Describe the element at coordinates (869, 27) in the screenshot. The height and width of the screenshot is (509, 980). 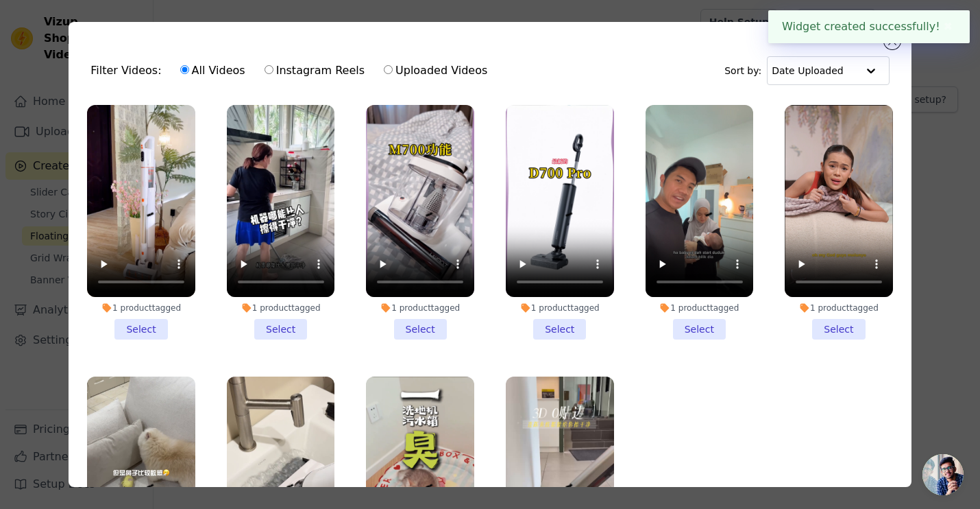
I see `div: Widget created successfully!` at that location.